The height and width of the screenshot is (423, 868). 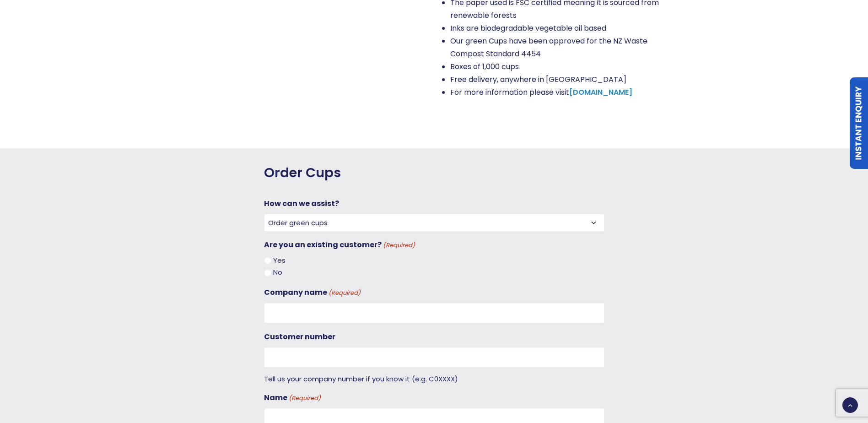 I want to click on label: How can we assist?, so click(x=302, y=204).